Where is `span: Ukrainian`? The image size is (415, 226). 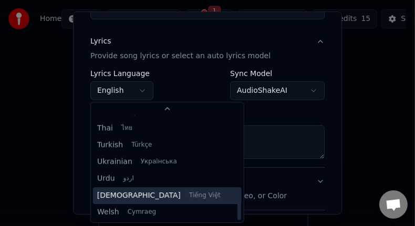
span: Ukrainian is located at coordinates (115, 162).